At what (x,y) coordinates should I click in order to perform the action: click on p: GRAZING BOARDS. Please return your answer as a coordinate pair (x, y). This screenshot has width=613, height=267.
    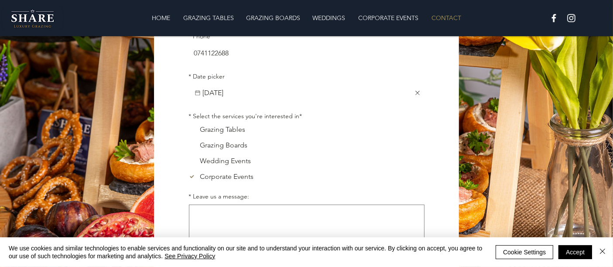
    Looking at the image, I should click on (273, 18).